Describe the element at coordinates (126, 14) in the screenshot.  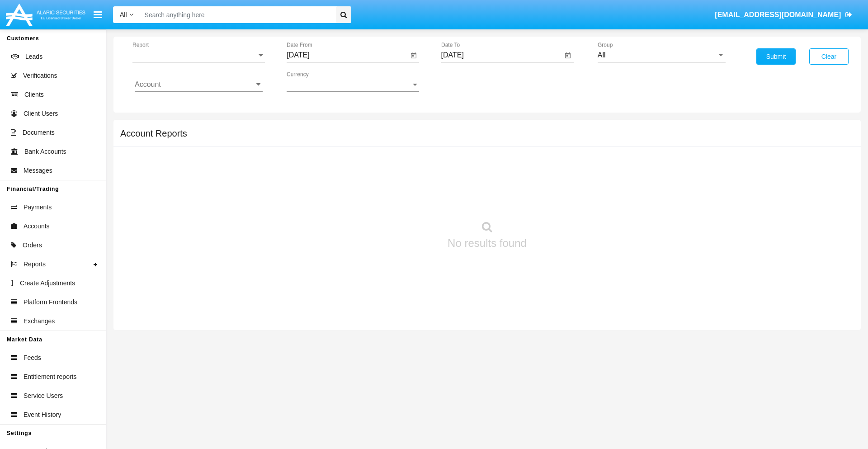
I see `a: All` at that location.